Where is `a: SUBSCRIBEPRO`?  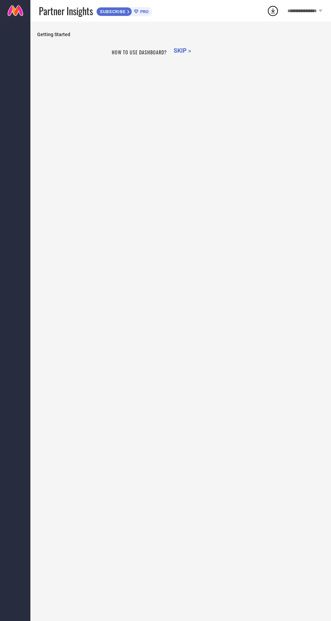 a: SUBSCRIBEPRO is located at coordinates (124, 11).